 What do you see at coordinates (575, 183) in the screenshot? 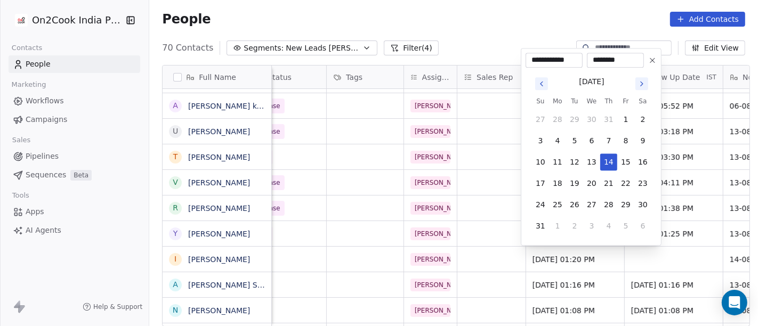
I see `button: 19` at bounding box center [575, 183].